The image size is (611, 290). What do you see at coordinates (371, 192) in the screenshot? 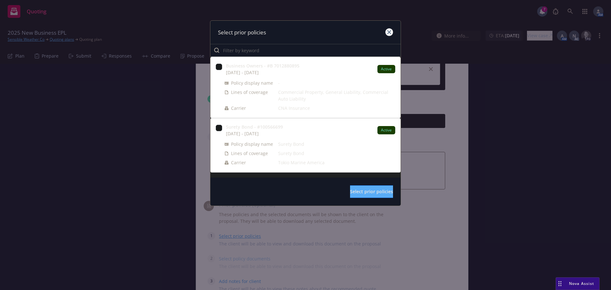
I see `button: Select prior policies` at bounding box center [371, 192].